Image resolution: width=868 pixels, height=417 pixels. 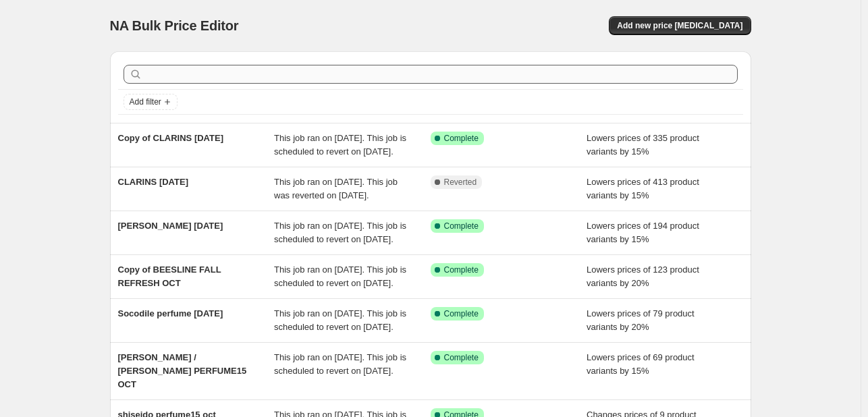 What do you see at coordinates (169, 276) in the screenshot?
I see `span: Copy of BEESLINE FALL REFRESH OCT` at bounding box center [169, 276].